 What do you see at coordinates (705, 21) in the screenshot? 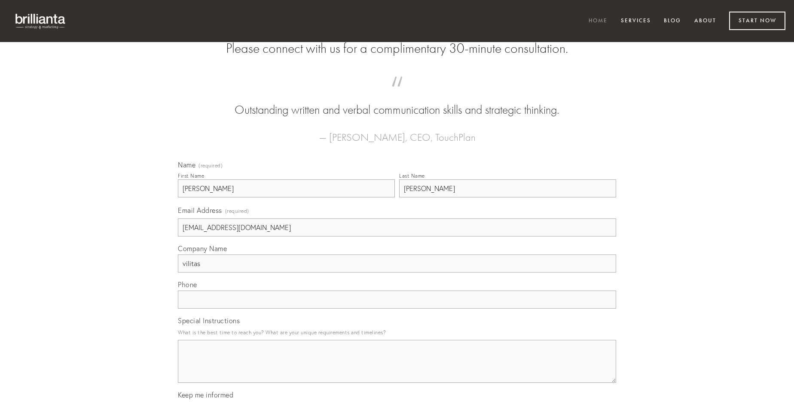
I see `a: About` at bounding box center [705, 21].